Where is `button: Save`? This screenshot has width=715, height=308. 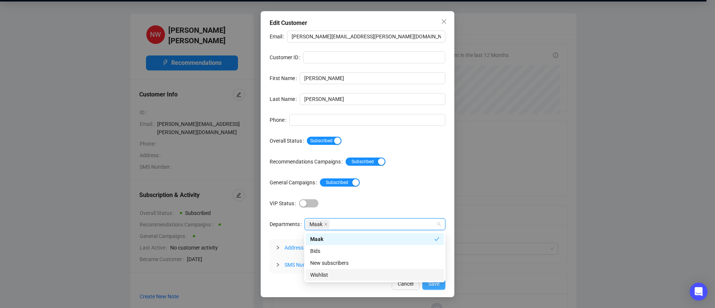
button: Save is located at coordinates (434, 284).